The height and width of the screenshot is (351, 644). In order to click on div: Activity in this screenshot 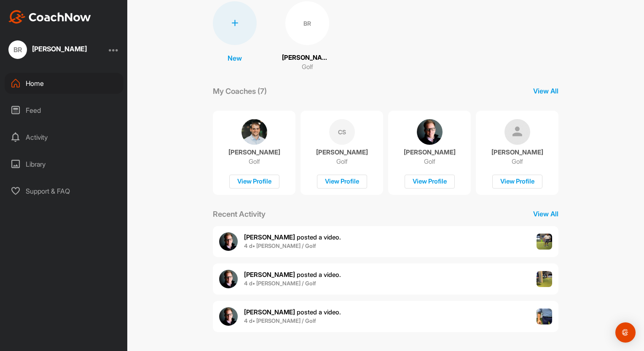, I will do `click(64, 137)`.